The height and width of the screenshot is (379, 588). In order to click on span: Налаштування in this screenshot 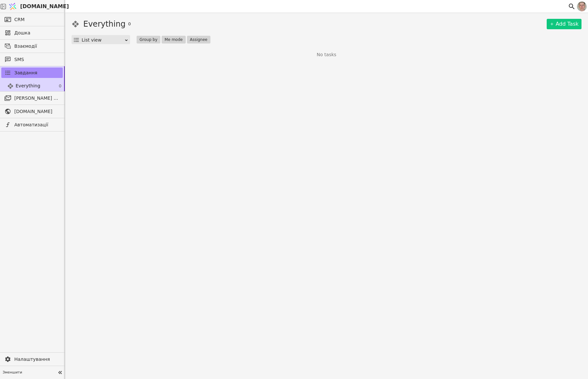, I will do `click(37, 359)`.